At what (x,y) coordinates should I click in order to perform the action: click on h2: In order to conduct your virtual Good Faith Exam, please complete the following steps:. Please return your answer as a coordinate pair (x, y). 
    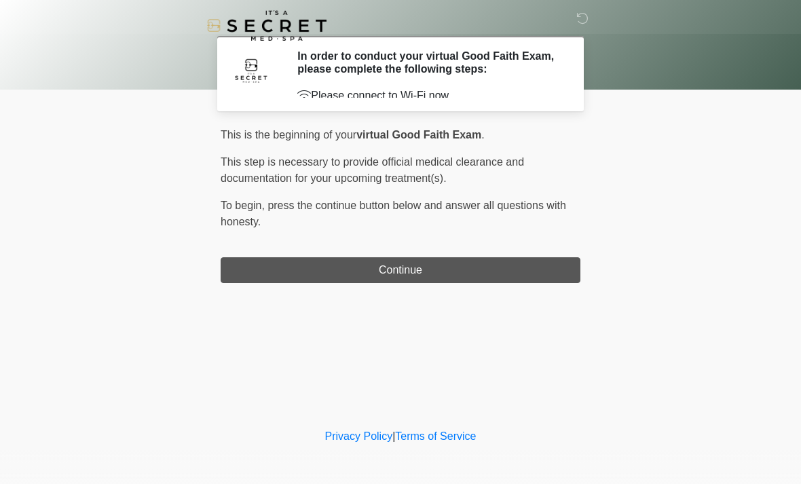
    Looking at the image, I should click on (428, 62).